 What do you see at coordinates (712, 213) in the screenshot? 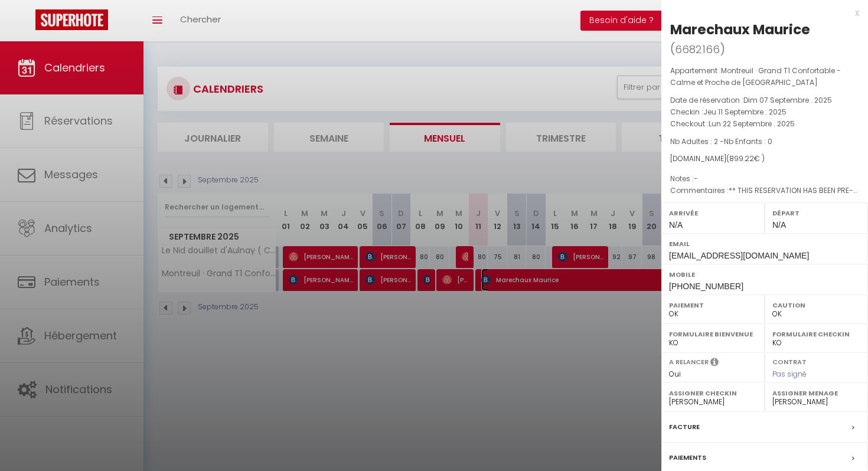
I see `label: Arrivée` at bounding box center [712, 213].